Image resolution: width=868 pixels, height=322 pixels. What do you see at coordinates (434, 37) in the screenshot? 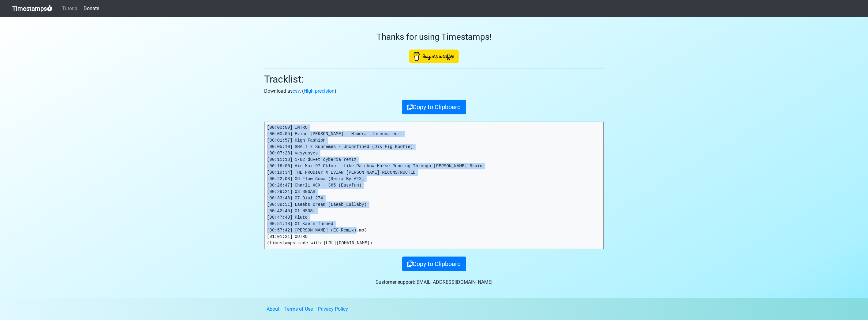
I see `h3: Thanks for using Timestamps!` at bounding box center [434, 37].